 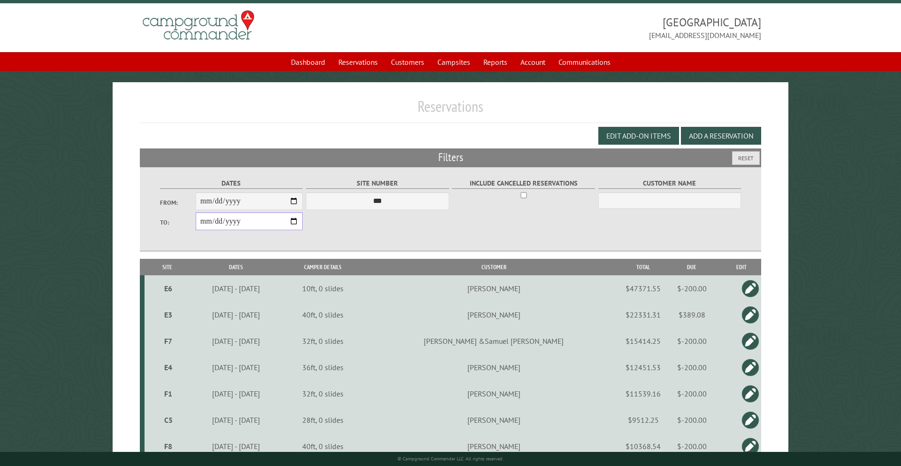 I want to click on th: Total, so click(x=643, y=267).